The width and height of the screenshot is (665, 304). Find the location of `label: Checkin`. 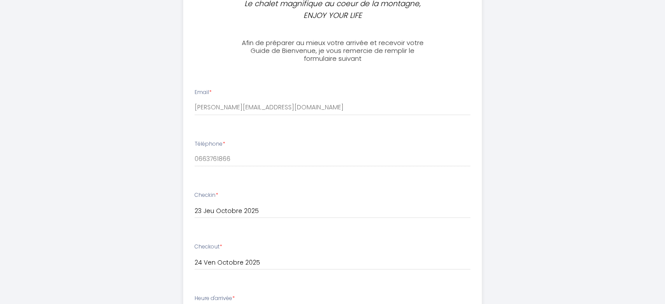

label: Checkin is located at coordinates (206, 195).